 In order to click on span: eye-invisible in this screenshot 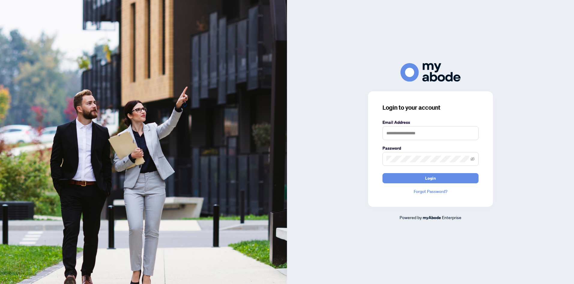, I will do `click(472, 159)`.